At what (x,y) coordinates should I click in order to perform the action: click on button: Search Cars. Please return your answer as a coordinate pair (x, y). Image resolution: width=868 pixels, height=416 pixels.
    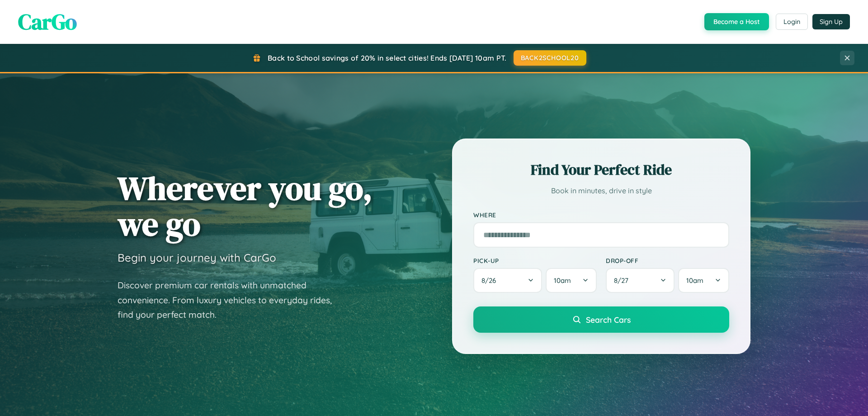
    Looking at the image, I should click on (602, 320).